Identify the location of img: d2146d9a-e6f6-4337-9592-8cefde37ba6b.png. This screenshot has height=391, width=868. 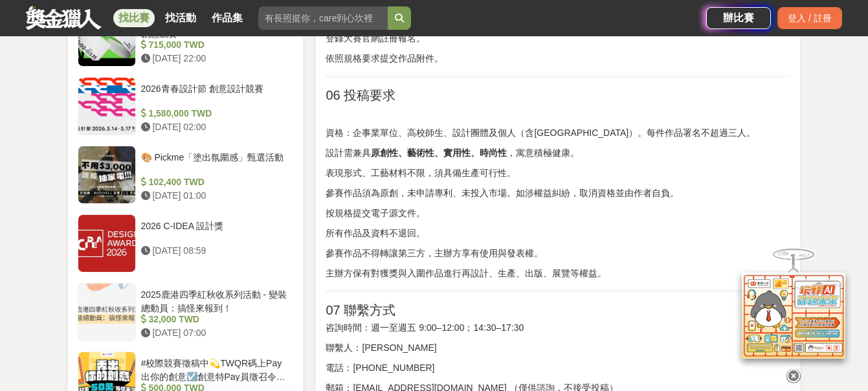
(794, 316).